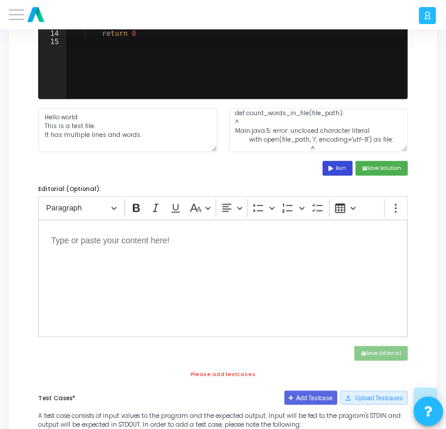 This screenshot has width=446, height=429. Describe the element at coordinates (381, 354) in the screenshot. I see `button: saveSave Editorial` at that location.